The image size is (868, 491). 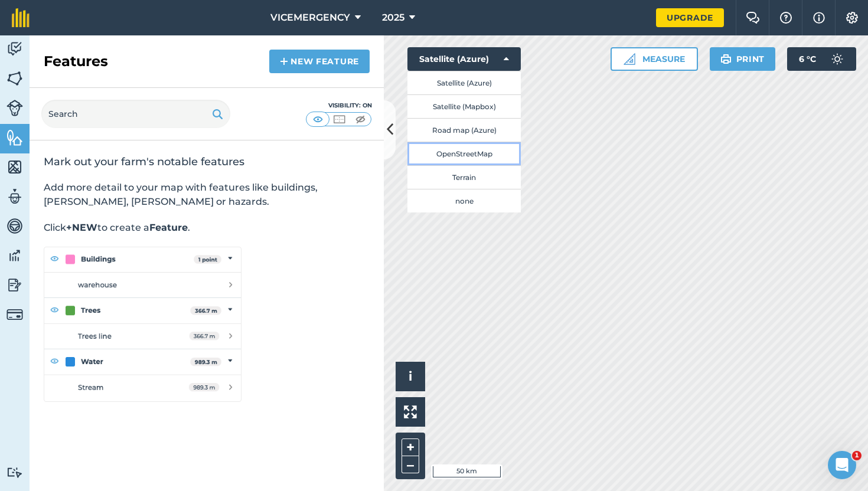 What do you see at coordinates (82, 227) in the screenshot?
I see `strong: +NEW` at bounding box center [82, 227].